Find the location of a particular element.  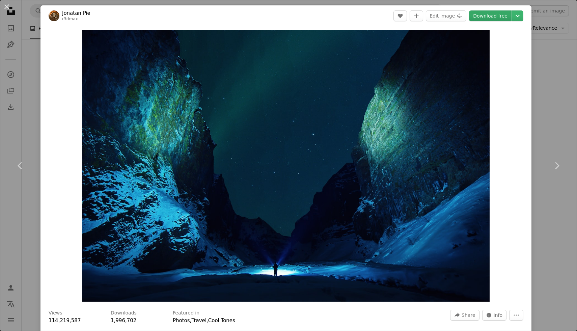

button: Choose download size is located at coordinates (518, 16).